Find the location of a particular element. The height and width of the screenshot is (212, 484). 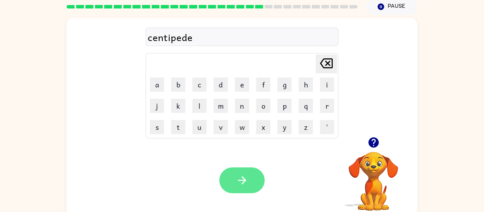

button: p is located at coordinates (284, 106).